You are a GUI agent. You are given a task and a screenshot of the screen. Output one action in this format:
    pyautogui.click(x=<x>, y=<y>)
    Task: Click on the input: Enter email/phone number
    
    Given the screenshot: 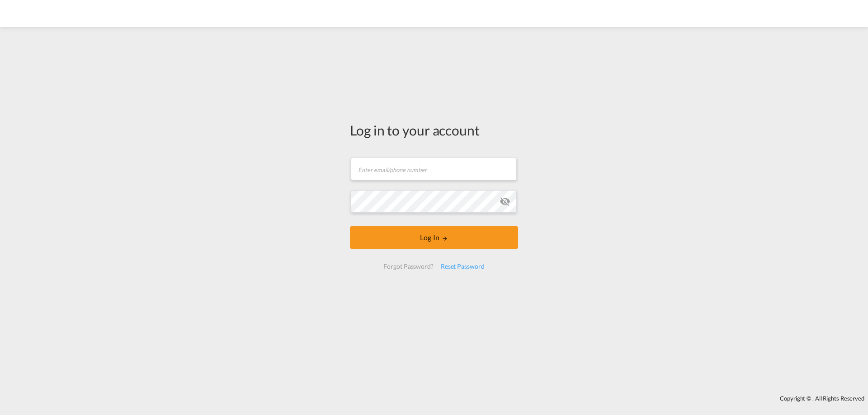 What is the action you would take?
    pyautogui.click(x=434, y=169)
    